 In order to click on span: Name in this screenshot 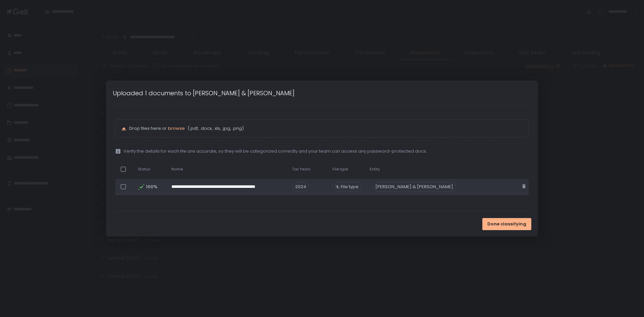, I will do `click(177, 169)`.